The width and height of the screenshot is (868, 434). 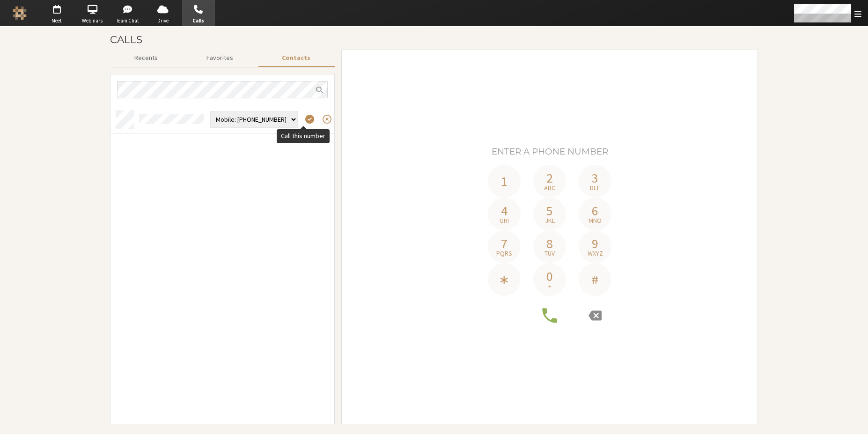 I want to click on span: tuv, so click(x=549, y=254).